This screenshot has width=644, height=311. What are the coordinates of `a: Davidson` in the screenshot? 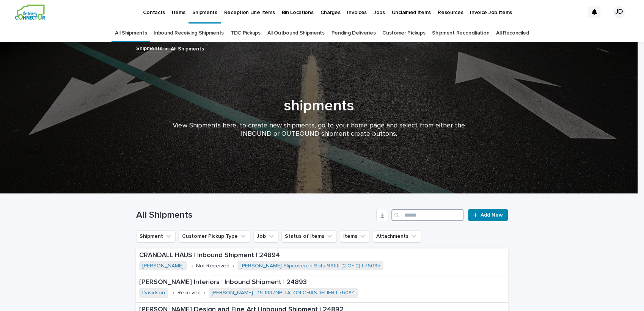 It's located at (153, 293).